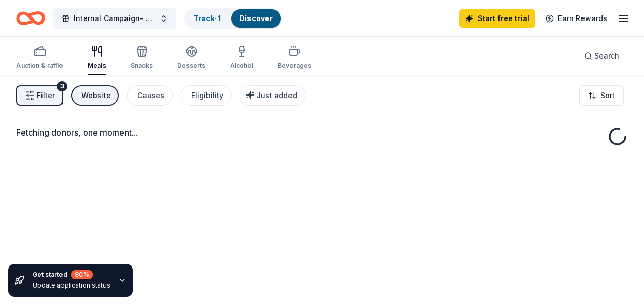 This screenshot has width=644, height=305. I want to click on button: Snacks, so click(142, 58).